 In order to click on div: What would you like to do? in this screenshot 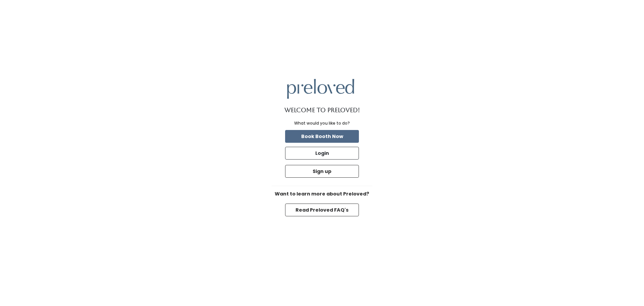, I will do `click(322, 123)`.